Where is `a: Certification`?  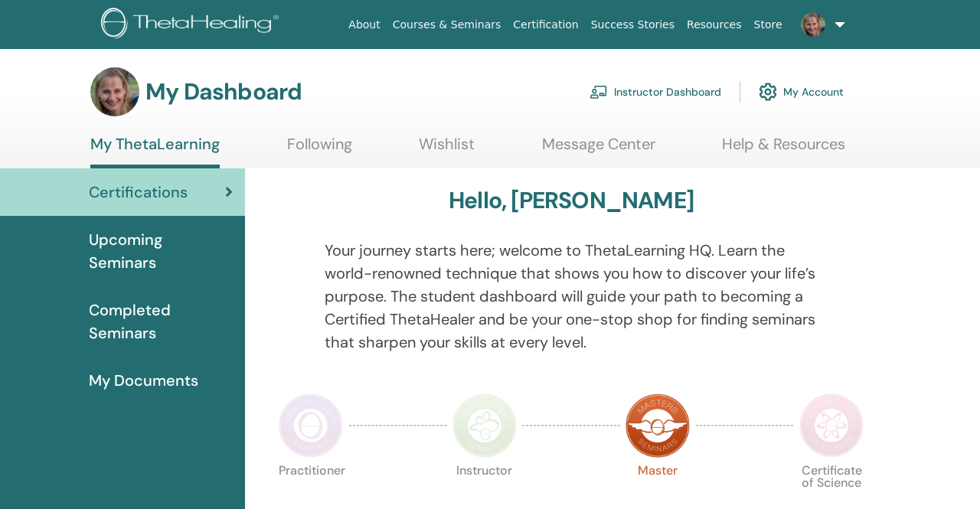 a: Certification is located at coordinates (545, 25).